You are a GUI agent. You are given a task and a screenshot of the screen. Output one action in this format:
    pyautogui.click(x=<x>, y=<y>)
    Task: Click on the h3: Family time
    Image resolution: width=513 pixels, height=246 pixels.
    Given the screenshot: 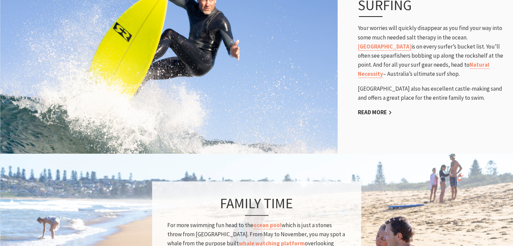 What is the action you would take?
    pyautogui.click(x=257, y=205)
    